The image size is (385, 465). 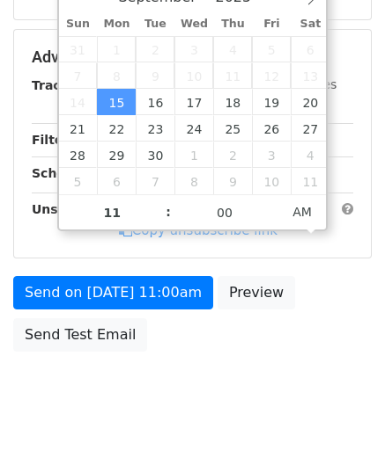 I want to click on span: Thu, so click(x=232, y=24).